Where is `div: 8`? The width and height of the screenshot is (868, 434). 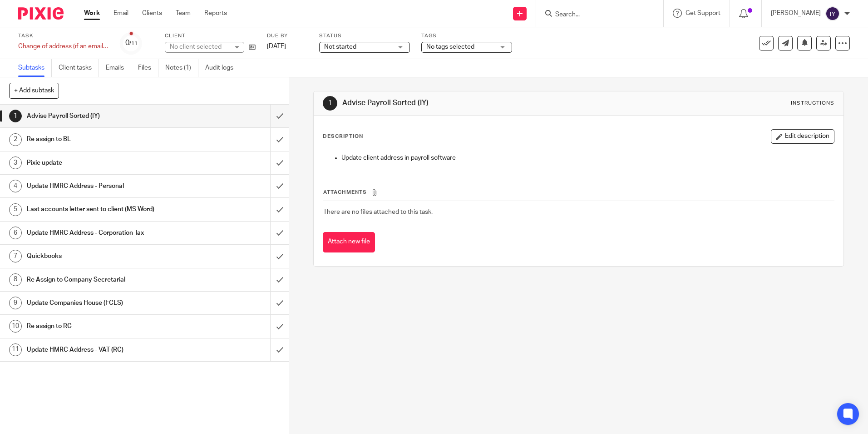 div: 8 is located at coordinates (16, 280).